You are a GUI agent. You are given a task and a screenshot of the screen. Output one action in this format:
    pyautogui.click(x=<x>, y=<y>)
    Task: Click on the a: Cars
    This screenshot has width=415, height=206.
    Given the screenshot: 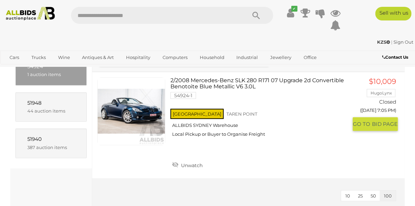 What is the action you would take?
    pyautogui.click(x=14, y=57)
    